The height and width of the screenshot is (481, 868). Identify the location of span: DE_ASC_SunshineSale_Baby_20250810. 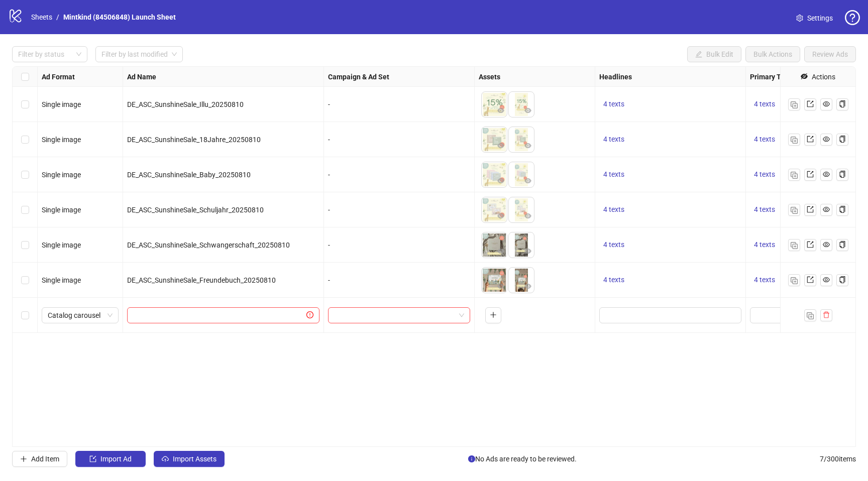
(189, 175).